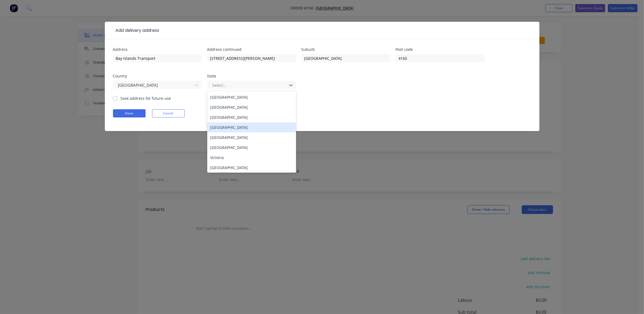 The image size is (644, 314). Describe the element at coordinates (146, 98) in the screenshot. I see `label: Save address for future use` at that location.